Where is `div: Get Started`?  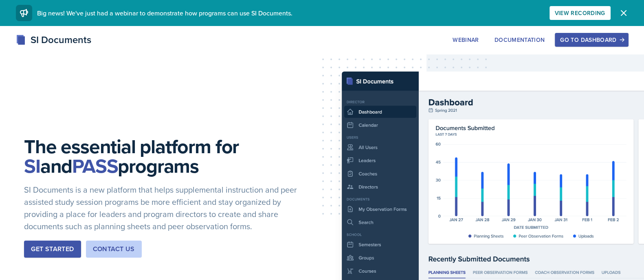
div: Get Started is located at coordinates (52, 249).